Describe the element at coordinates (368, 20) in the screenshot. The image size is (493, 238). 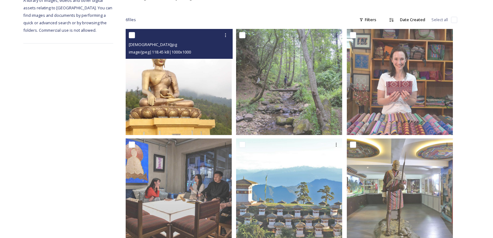
I see `div: Filters` at that location.